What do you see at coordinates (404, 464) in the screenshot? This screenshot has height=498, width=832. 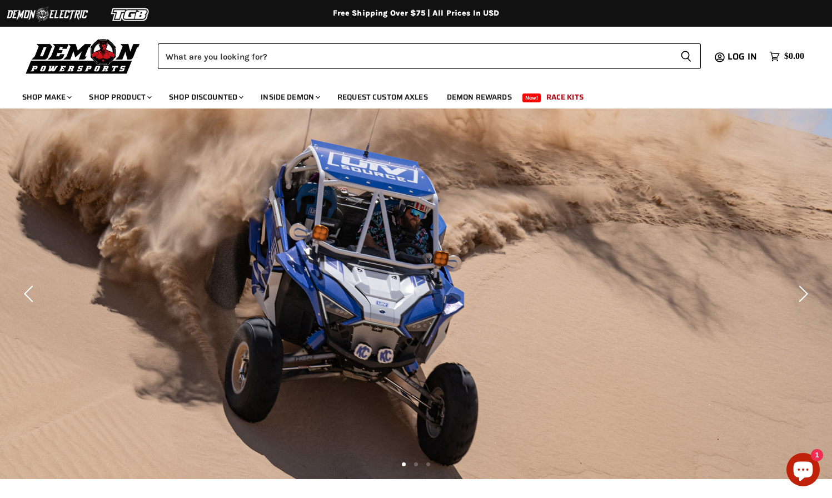 I see `li: Page dot 1` at bounding box center [404, 464].